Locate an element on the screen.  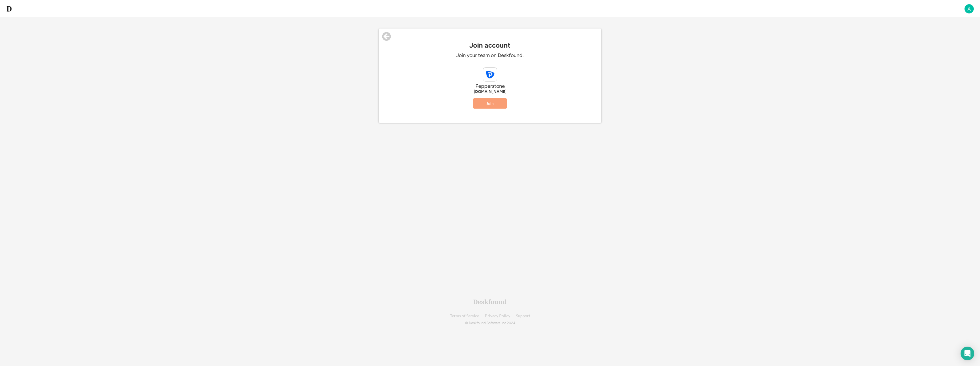
div: Pepperstone is located at coordinates (490, 86).